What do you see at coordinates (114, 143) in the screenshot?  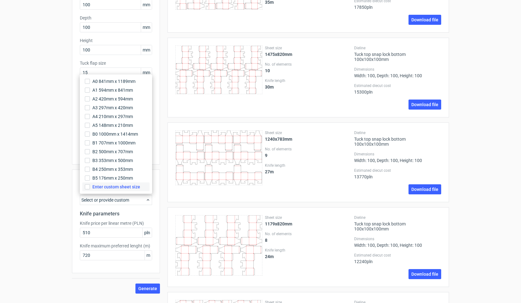 I see `span: B1 707mm x 1000mm` at bounding box center [114, 143].